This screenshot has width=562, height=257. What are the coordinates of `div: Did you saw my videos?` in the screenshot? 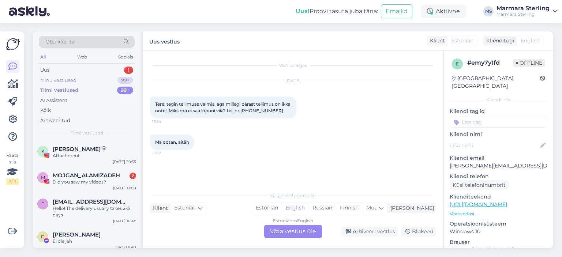 It's located at (94, 182).